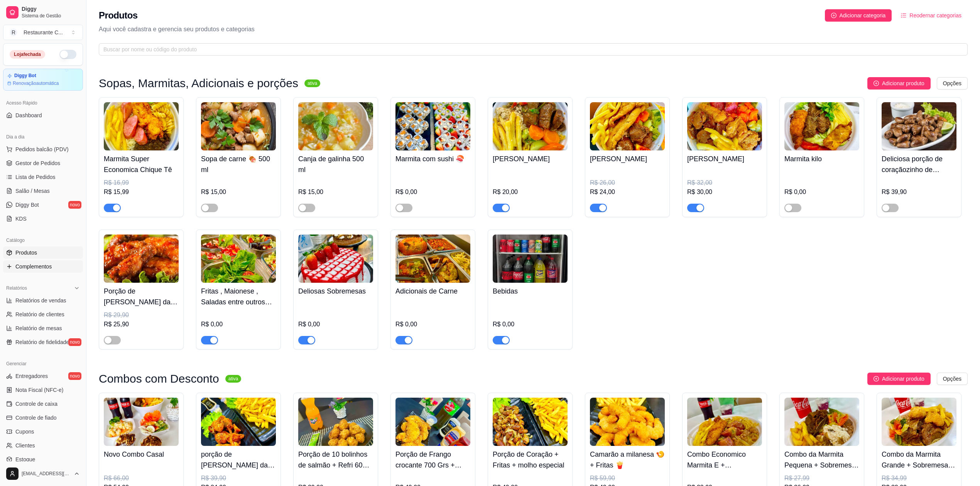 The image size is (980, 486). What do you see at coordinates (952, 379) in the screenshot?
I see `button: Opções` at bounding box center [952, 379].